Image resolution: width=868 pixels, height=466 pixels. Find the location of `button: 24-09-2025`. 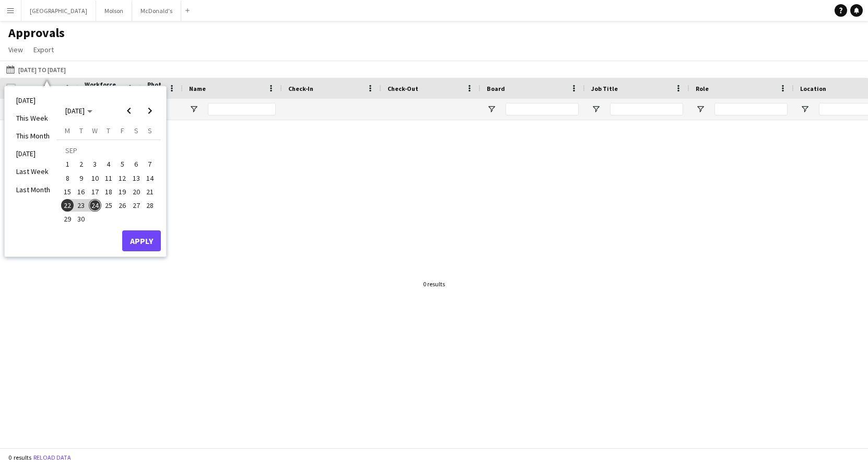

button: 24-09-2025 is located at coordinates (95, 206).